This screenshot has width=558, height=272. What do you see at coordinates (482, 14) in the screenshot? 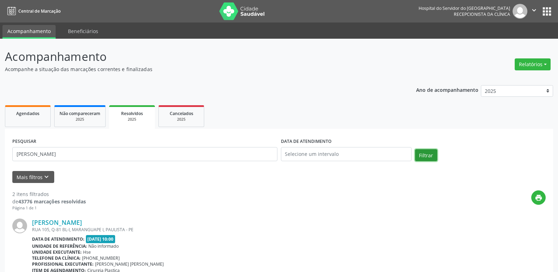
I see `span: Recepcionista da clínica` at bounding box center [482, 14].